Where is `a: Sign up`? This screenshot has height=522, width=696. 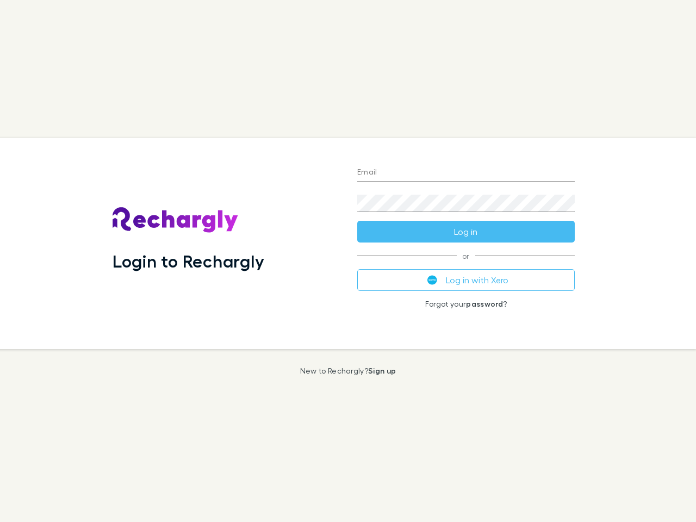
a: Sign up is located at coordinates (381, 370).